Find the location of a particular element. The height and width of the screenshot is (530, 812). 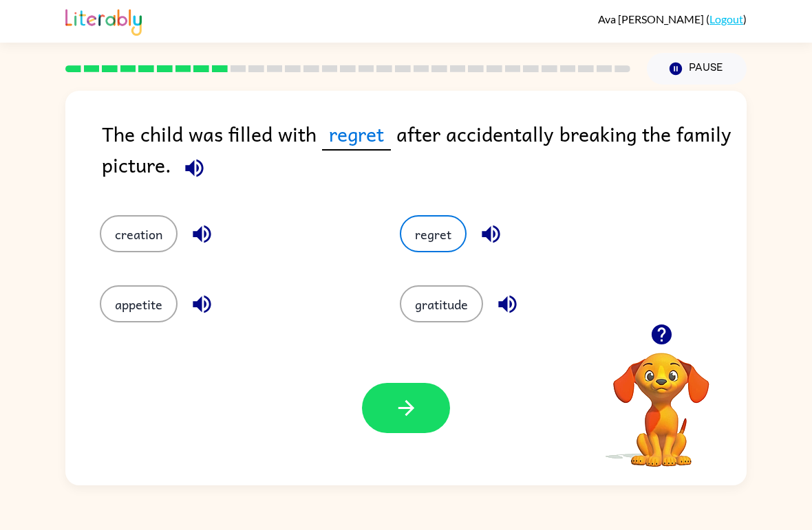

div: The child was filled with after accidentally breaking the family picture. is located at coordinates (424, 152).